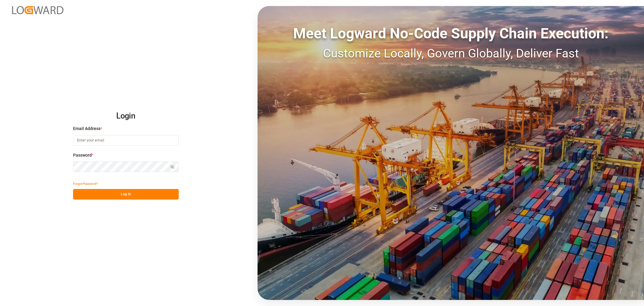 Image resolution: width=644 pixels, height=306 pixels. I want to click on h2: Login, so click(126, 116).